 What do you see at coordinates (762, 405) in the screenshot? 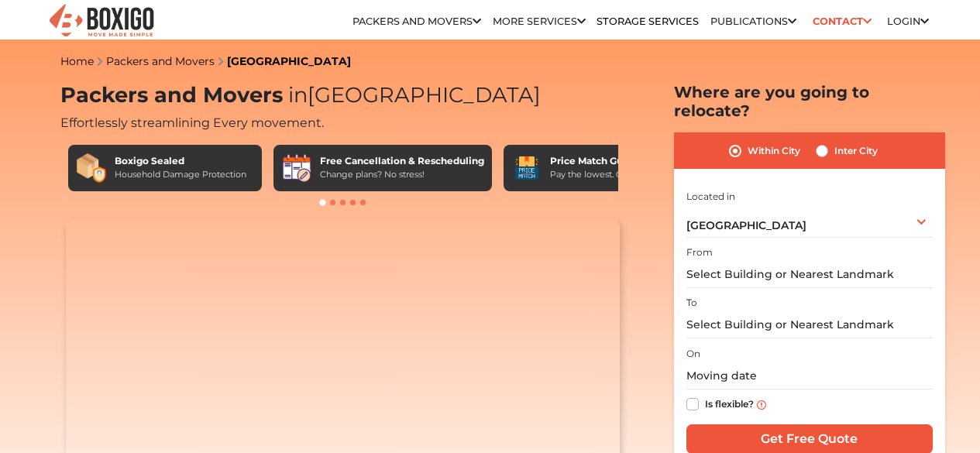
I see `img: info` at bounding box center [762, 405].